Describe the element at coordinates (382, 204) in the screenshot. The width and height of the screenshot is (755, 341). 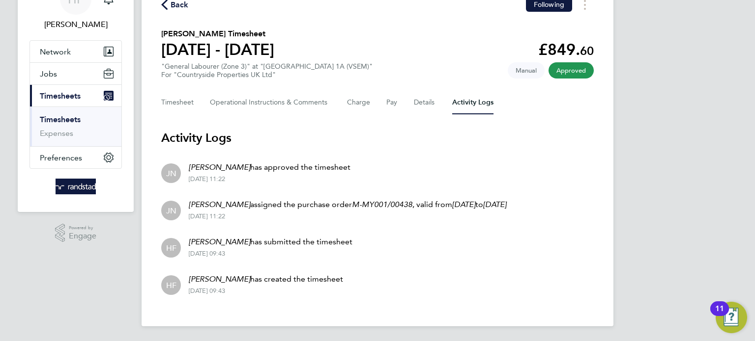
I see `em: M-MY001/00438` at that location.